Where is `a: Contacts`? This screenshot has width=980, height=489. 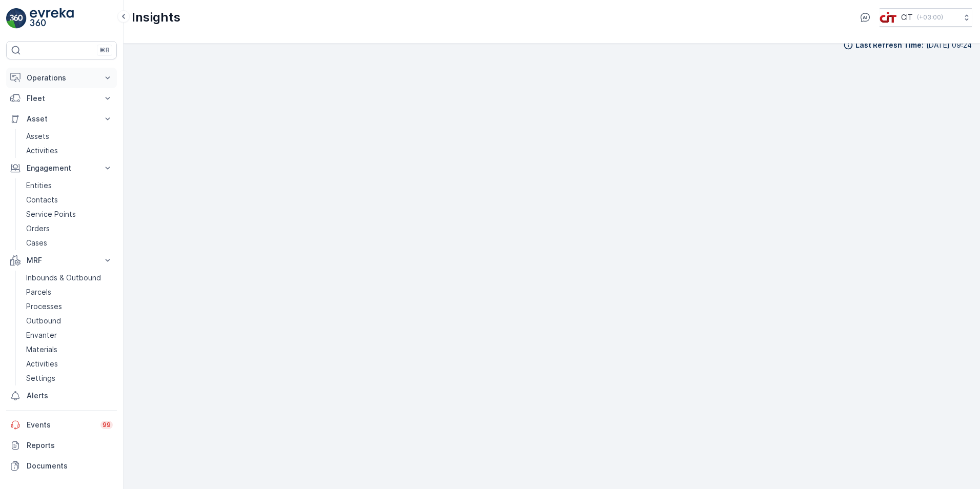 a: Contacts is located at coordinates (69, 200).